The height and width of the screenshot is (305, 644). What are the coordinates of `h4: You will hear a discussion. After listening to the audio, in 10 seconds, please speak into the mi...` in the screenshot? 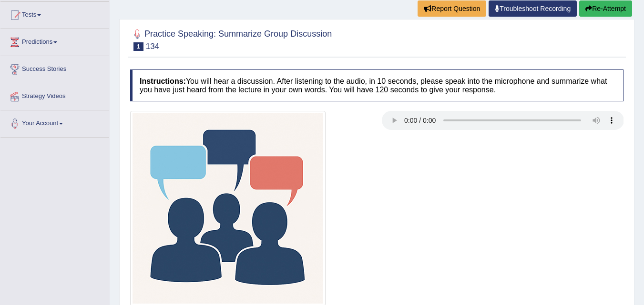 It's located at (376, 85).